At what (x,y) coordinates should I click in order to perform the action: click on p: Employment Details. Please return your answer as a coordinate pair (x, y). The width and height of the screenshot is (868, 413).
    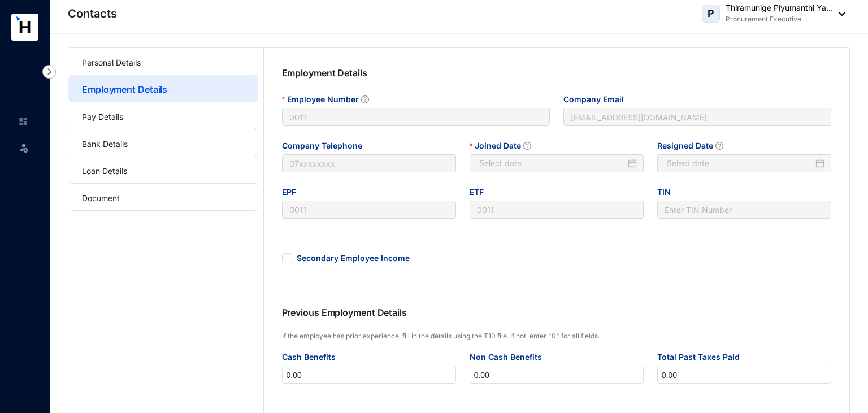
    Looking at the image, I should click on (419, 80).